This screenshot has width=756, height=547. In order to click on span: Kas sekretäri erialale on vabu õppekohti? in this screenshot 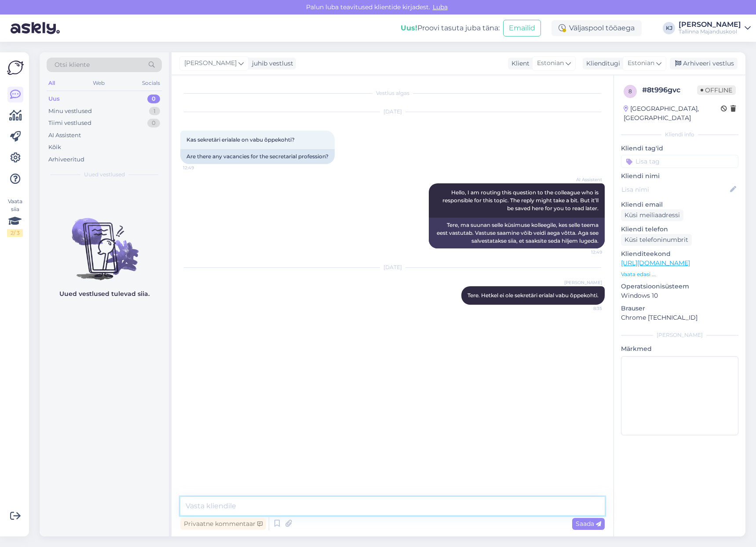, I will do `click(240, 140)`.